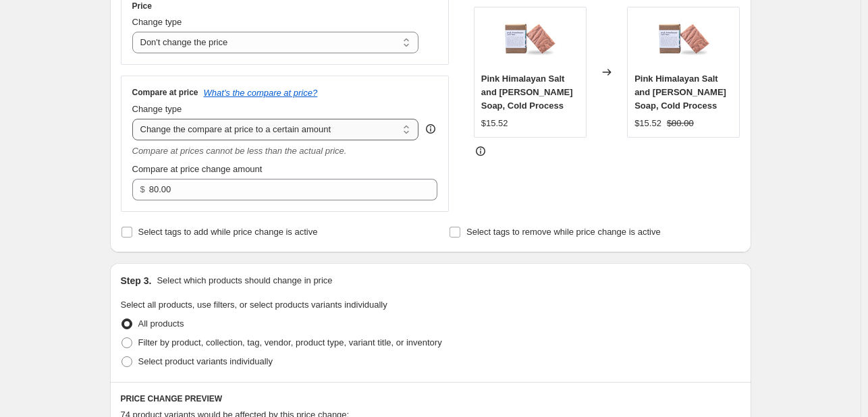 The height and width of the screenshot is (417, 868). Describe the element at coordinates (260, 93) in the screenshot. I see `i: What's the compare at price?` at that location.